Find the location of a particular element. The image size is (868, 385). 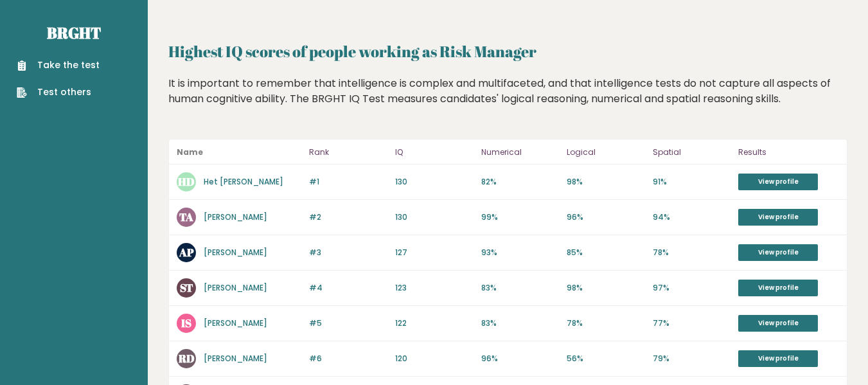

p: IQ is located at coordinates (434, 153).